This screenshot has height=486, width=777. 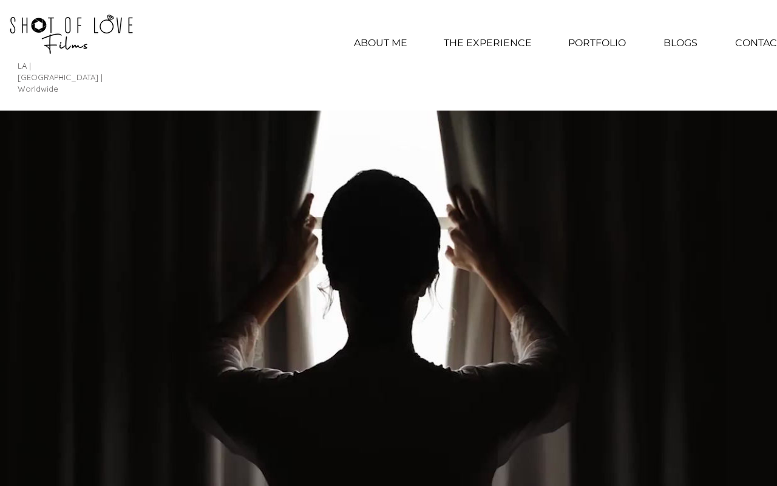 What do you see at coordinates (597, 43) in the screenshot?
I see `p: PORTFOLIO` at bounding box center [597, 43].